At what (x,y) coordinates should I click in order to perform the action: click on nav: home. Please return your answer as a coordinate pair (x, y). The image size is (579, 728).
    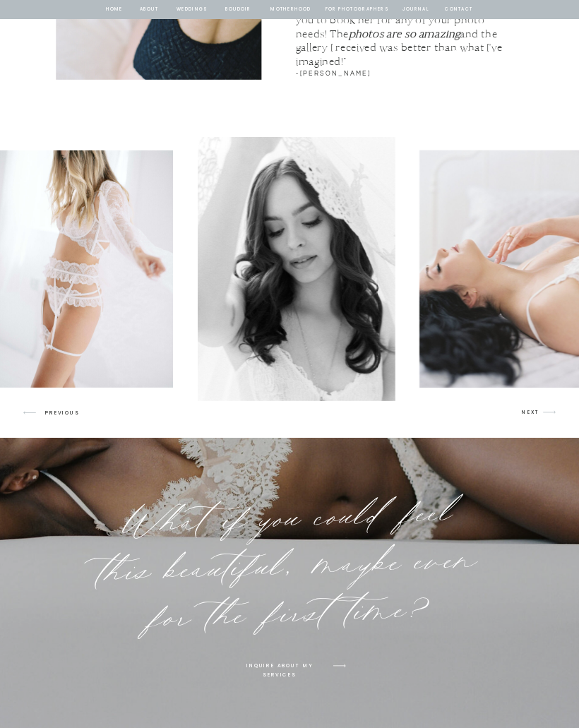
    Looking at the image, I should click on (114, 10).